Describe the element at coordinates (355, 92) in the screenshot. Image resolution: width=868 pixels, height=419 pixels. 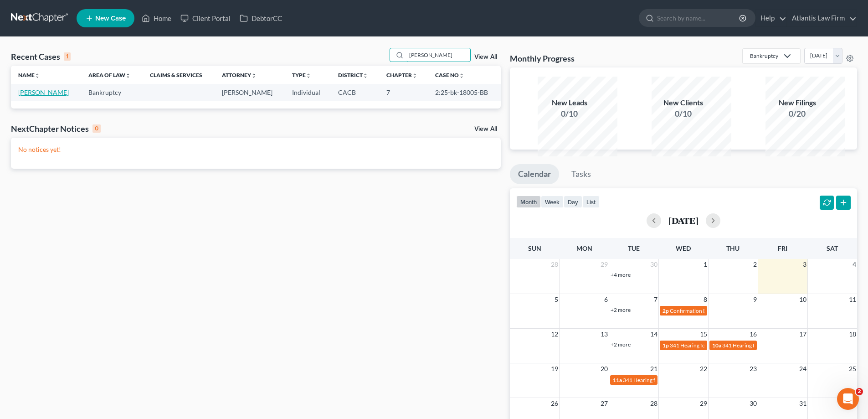
I see `td: CACB` at that location.